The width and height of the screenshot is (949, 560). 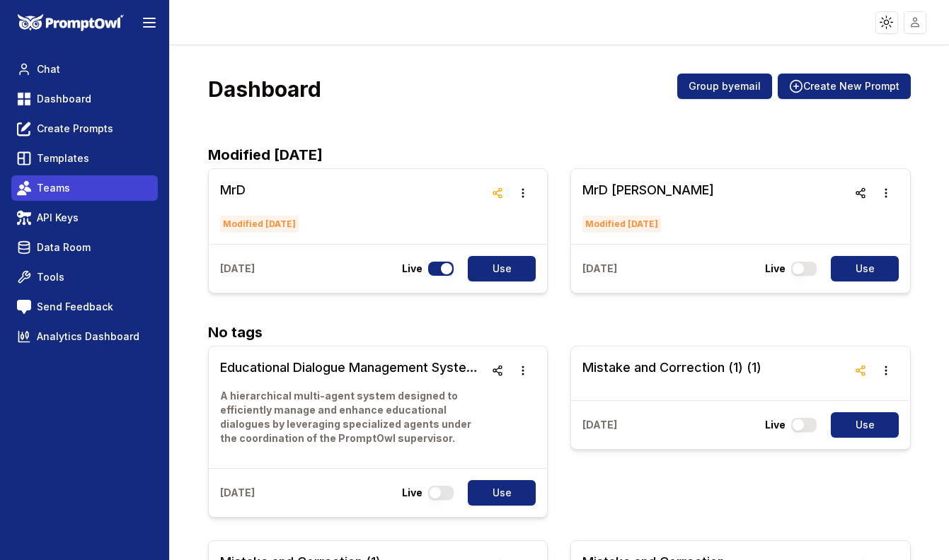 I want to click on a: Analytics Dashboard, so click(x=85, y=336).